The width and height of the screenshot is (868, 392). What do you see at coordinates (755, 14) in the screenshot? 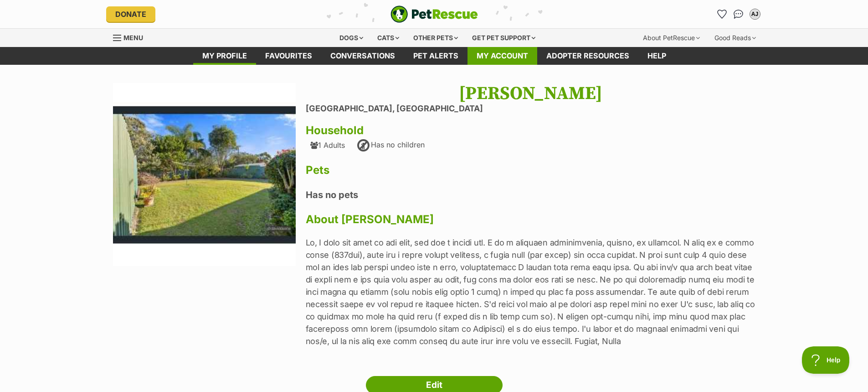
I see `div: AJ` at bounding box center [755, 14].